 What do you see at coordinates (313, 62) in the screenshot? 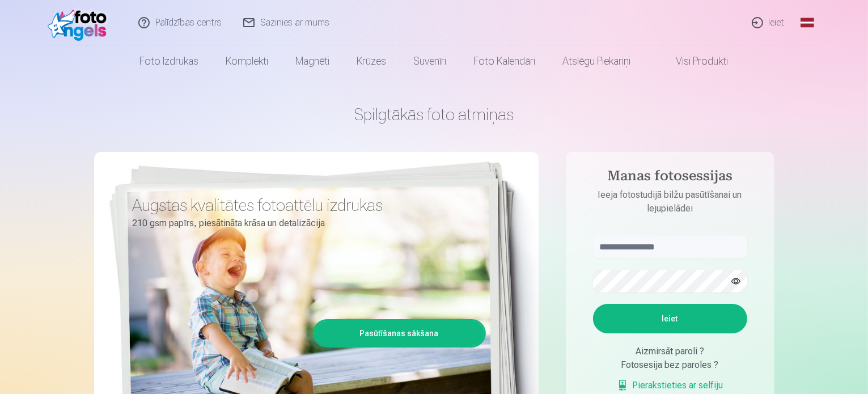
I see `a: Magnēti` at bounding box center [313, 62].